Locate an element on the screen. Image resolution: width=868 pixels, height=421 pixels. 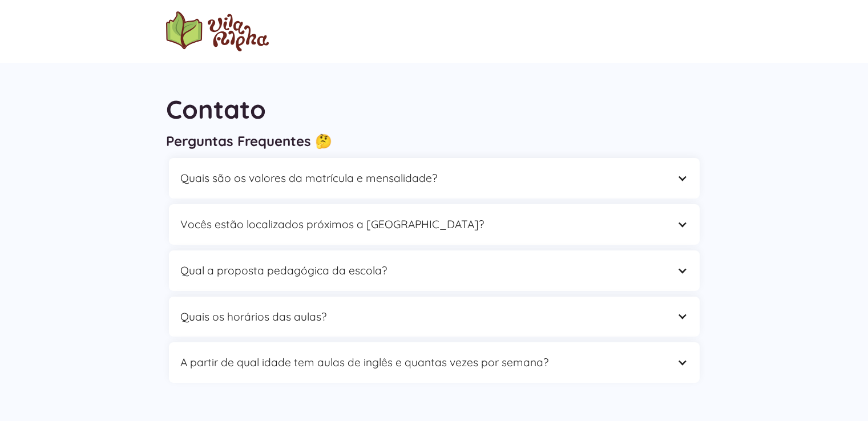
h1: Contato is located at coordinates (435, 109).